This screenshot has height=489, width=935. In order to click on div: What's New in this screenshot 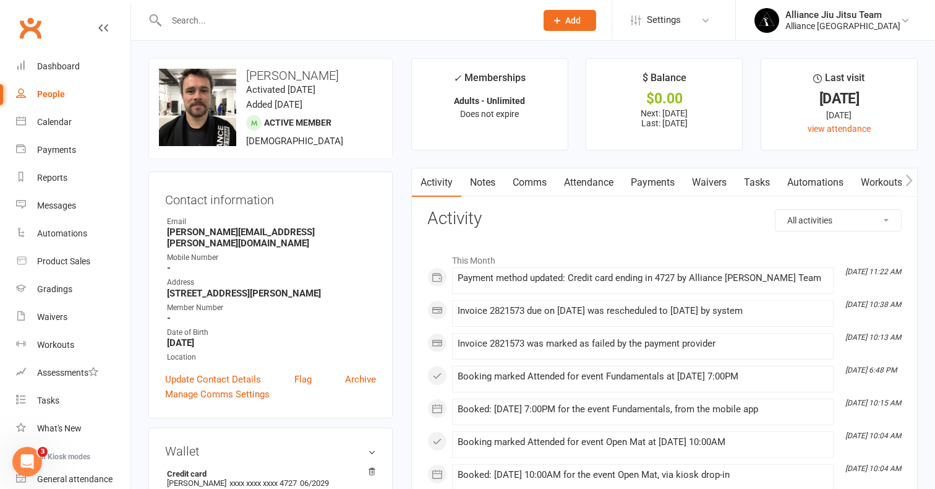, I will do `click(59, 428)`.